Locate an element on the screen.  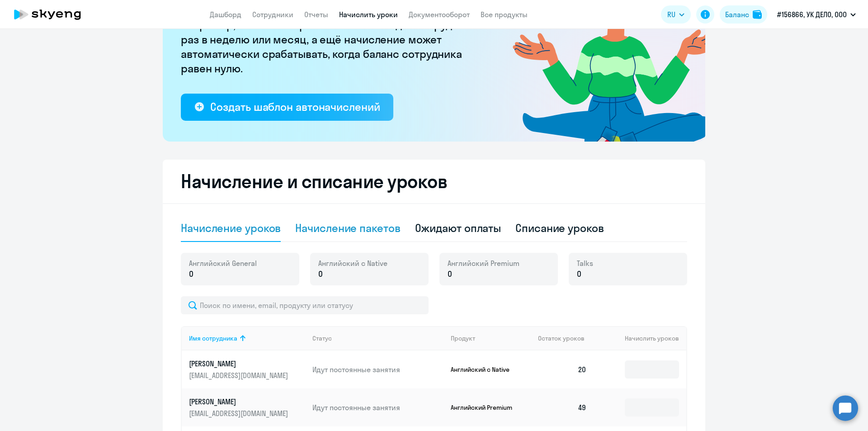
span: RU is located at coordinates (671, 14).